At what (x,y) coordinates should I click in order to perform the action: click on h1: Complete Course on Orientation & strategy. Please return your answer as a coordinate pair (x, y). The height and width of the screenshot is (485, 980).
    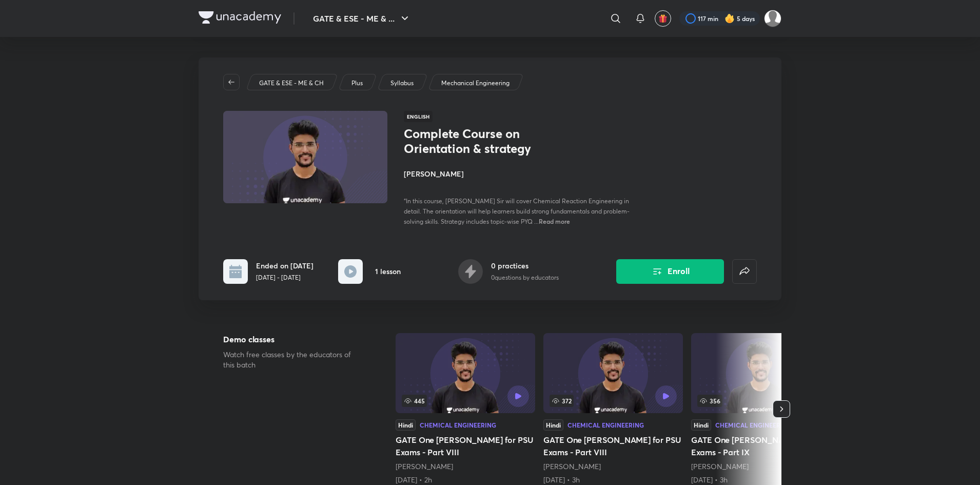
    Looking at the image, I should click on (487, 141).